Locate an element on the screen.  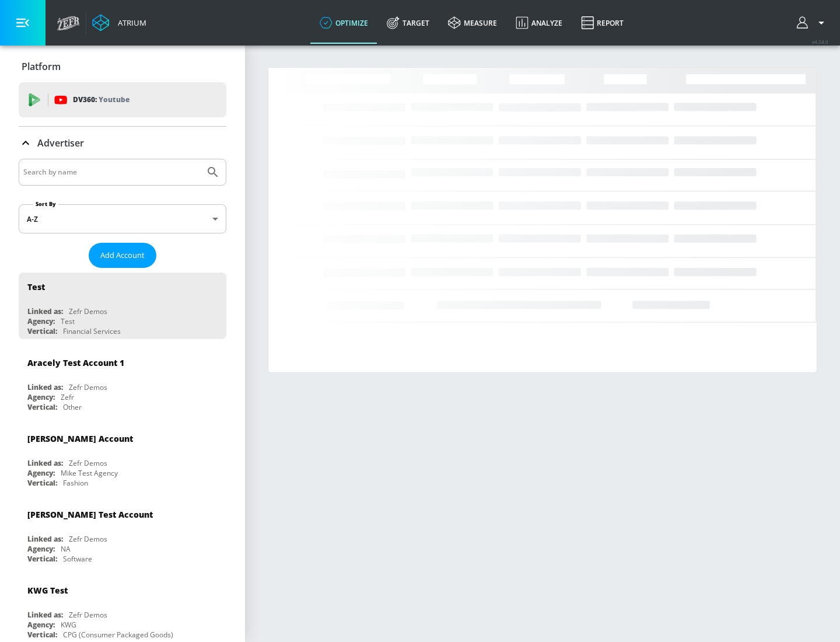
div: KWG is located at coordinates (68, 624).